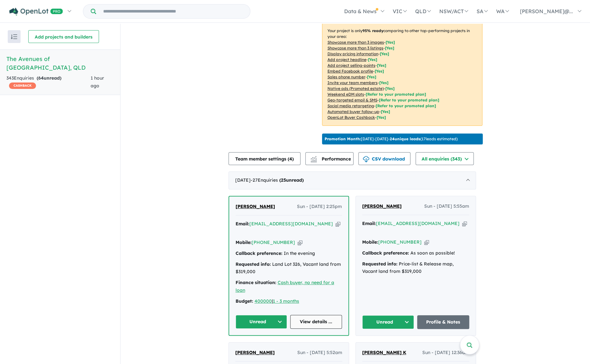 This screenshot has height=364, width=590. What do you see at coordinates (355, 88) in the screenshot?
I see `u: Native ads (Promoted estate)` at bounding box center [355, 88].